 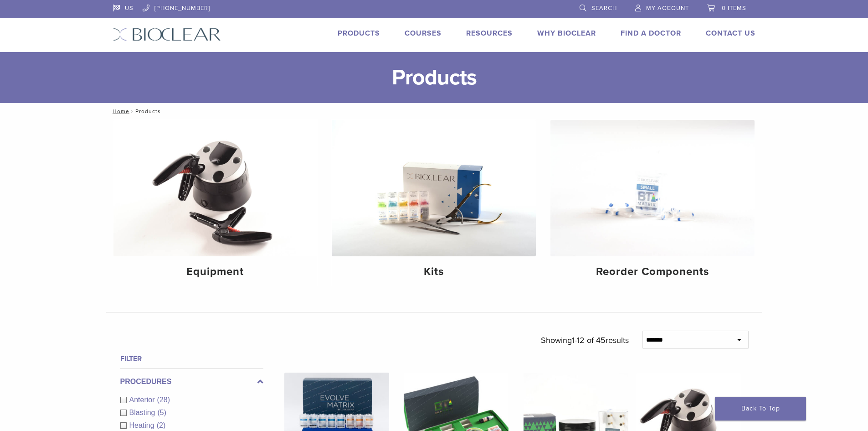 I want to click on p: Showing results, so click(x=585, y=340).